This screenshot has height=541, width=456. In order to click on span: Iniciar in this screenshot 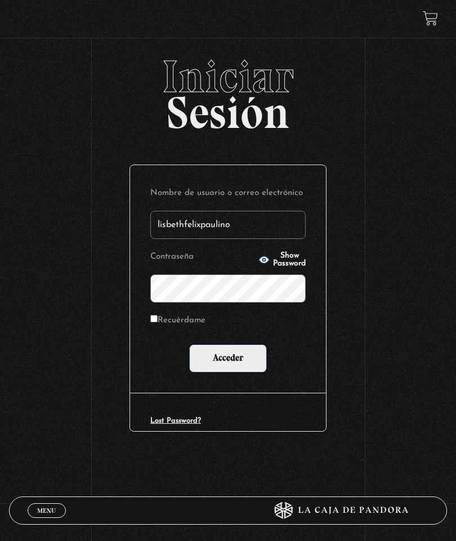, I will do `click(228, 77)`.